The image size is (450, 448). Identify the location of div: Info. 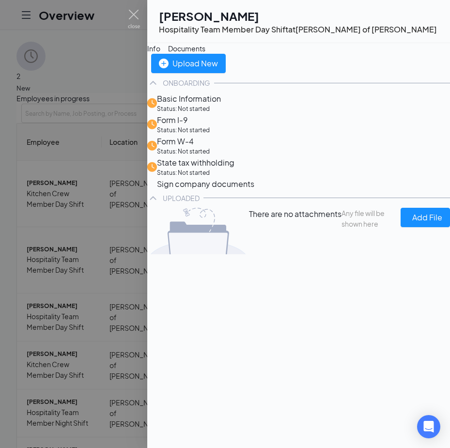
(154, 48).